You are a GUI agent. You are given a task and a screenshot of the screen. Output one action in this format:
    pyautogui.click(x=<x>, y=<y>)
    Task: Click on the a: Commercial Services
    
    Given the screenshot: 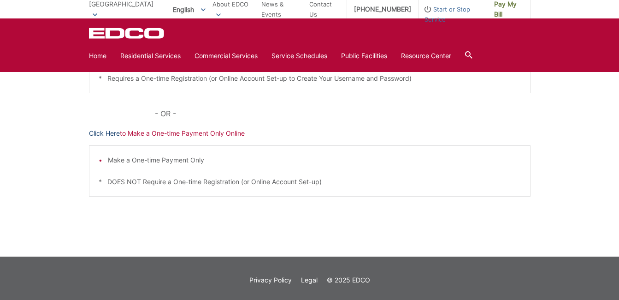 What is the action you would take?
    pyautogui.click(x=226, y=56)
    